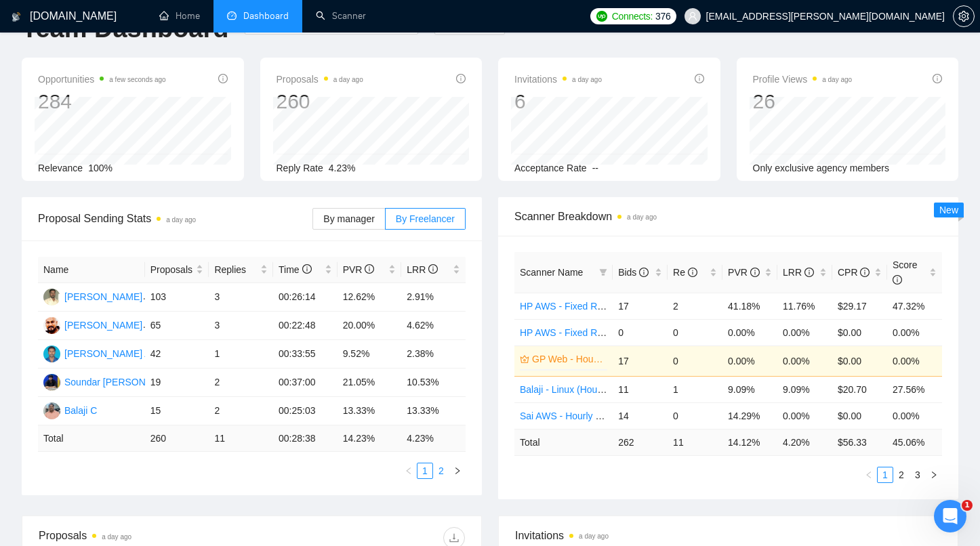  What do you see at coordinates (409, 471) in the screenshot?
I see `li: Previous Page` at bounding box center [409, 471].